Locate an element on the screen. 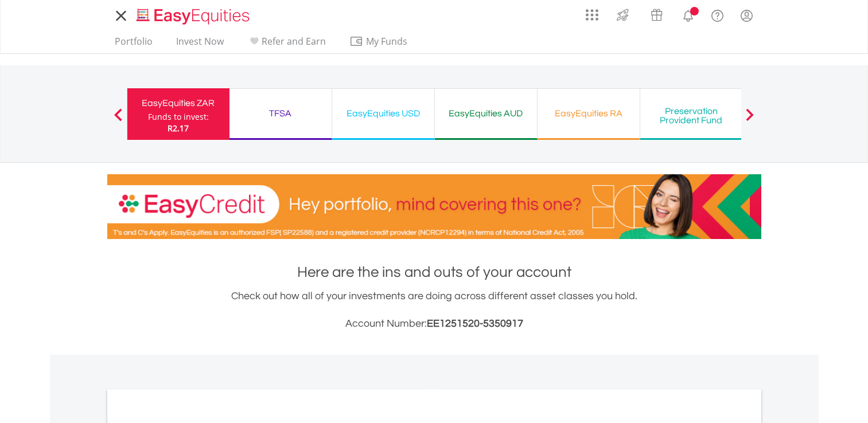 The image size is (868, 423). span: Refer and Earn is located at coordinates (294, 41).